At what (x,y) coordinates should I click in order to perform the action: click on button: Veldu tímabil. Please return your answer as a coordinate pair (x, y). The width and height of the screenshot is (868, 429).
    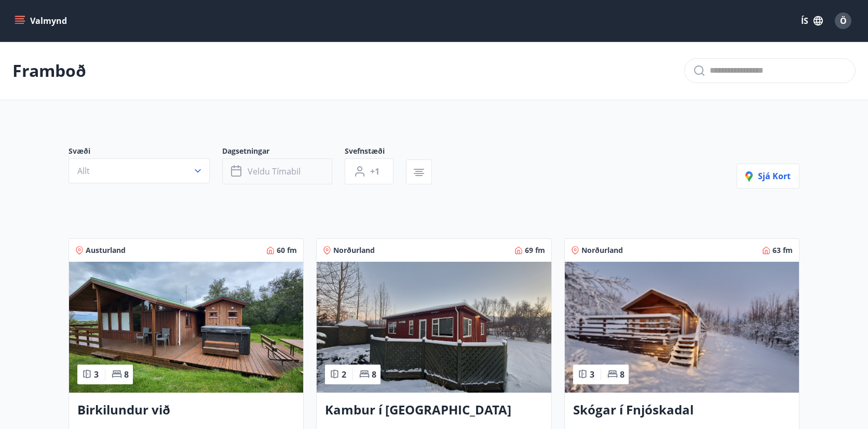
    Looking at the image, I should click on (277, 172).